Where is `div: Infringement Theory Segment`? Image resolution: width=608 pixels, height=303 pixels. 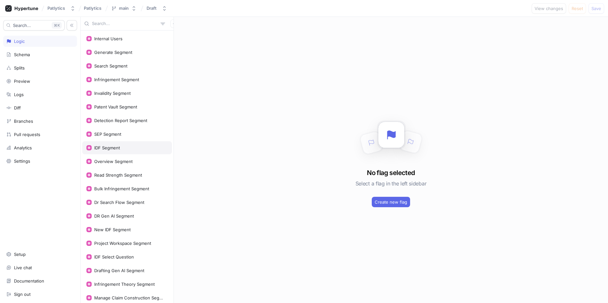
div: Infringement Theory Segment is located at coordinates (124, 284).